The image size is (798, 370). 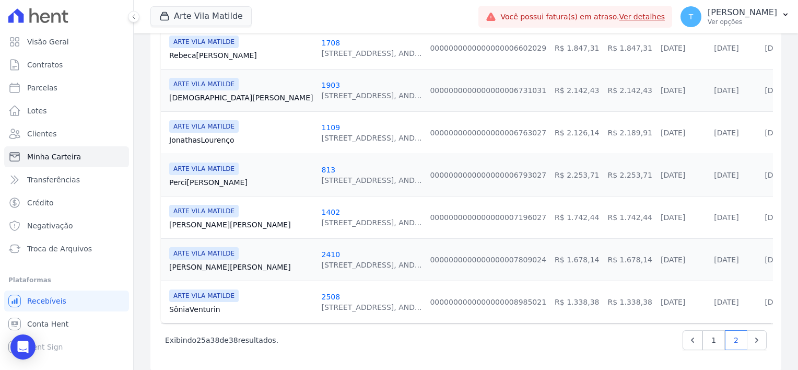 What do you see at coordinates (742, 22) in the screenshot?
I see `p: Ver opções` at bounding box center [742, 22].